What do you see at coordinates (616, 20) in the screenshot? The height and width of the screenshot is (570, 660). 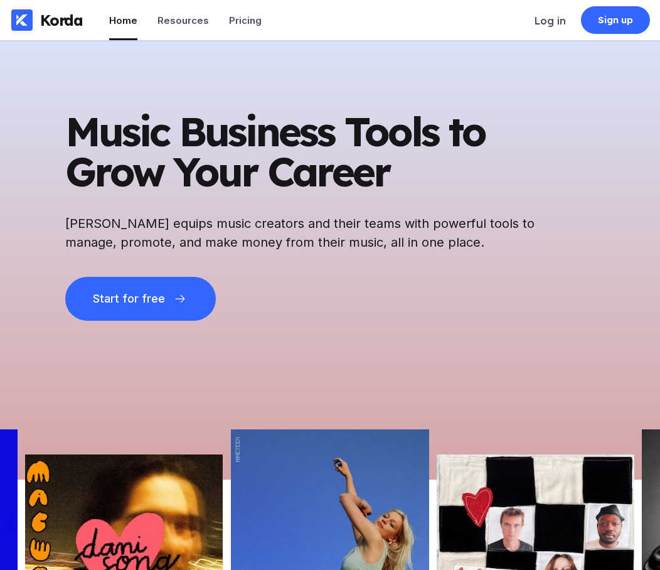 I see `a: Sign up` at bounding box center [616, 20].